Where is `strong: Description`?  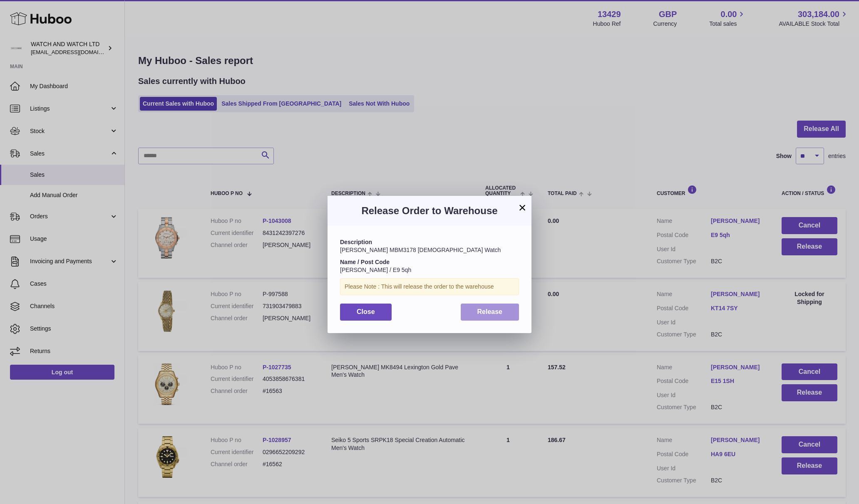
strong: Description is located at coordinates (356, 242).